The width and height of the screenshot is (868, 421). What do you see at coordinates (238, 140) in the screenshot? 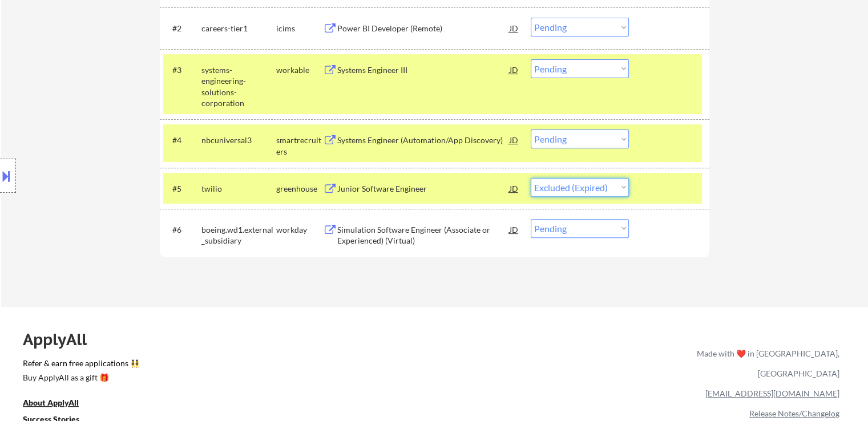
I see `div: nbcuniversal3` at bounding box center [238, 140].